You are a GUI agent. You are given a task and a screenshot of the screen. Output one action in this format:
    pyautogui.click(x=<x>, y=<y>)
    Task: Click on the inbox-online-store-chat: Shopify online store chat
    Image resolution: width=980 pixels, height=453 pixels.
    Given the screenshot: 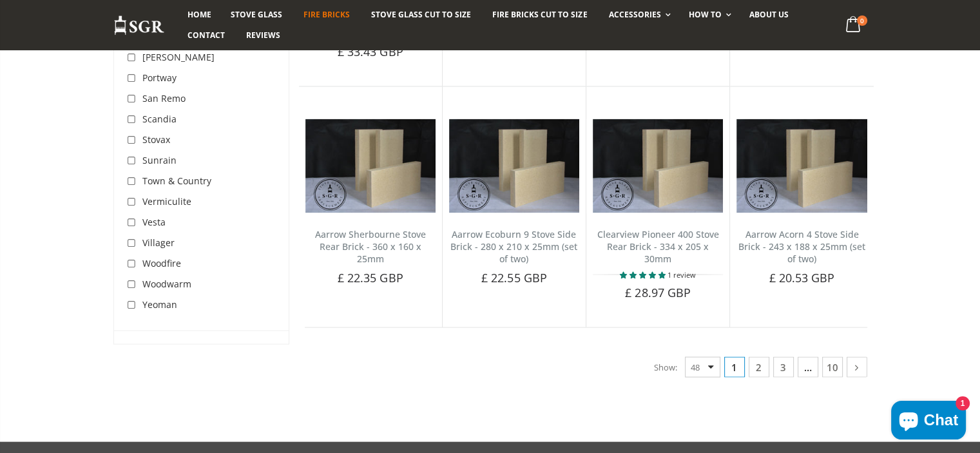 What is the action you would take?
    pyautogui.click(x=928, y=421)
    